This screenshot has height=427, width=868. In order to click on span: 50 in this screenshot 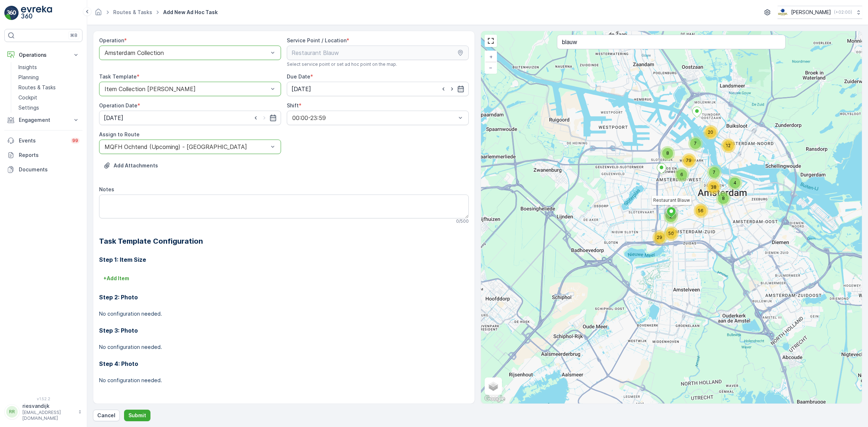, I will do `click(671, 234)`.